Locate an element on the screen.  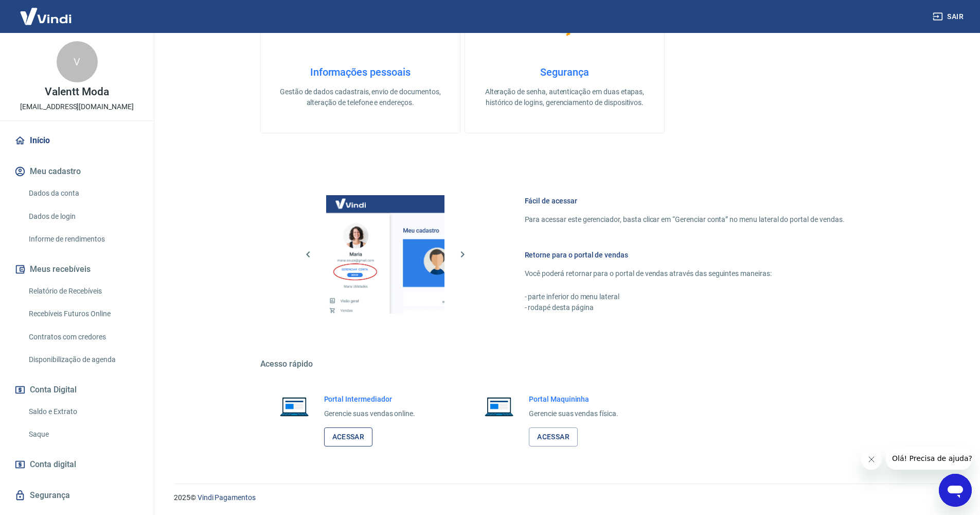
button: Conta Digital is located at coordinates (76, 389).